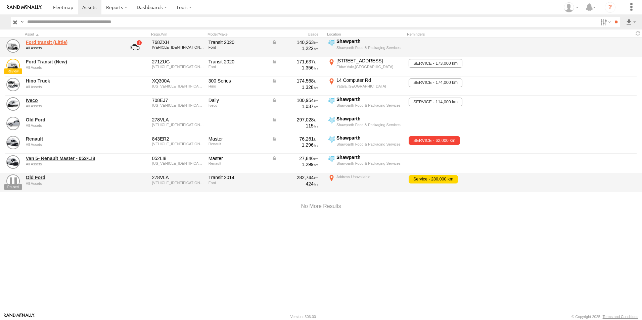 The width and height of the screenshot is (642, 320). I want to click on a: Renault, so click(72, 139).